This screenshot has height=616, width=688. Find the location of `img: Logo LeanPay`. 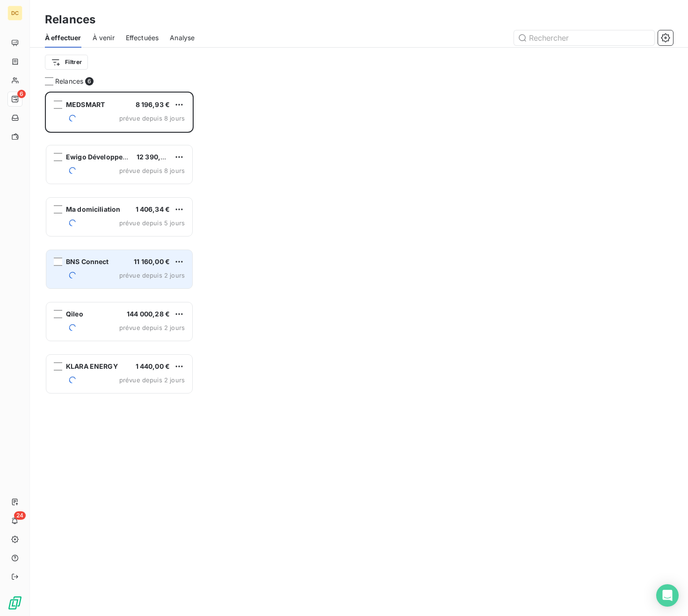

img: Logo LeanPay is located at coordinates (15, 603).